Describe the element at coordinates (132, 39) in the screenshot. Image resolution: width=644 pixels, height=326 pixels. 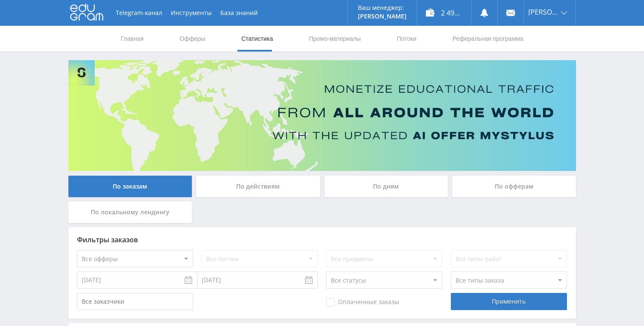
I see `a: Главная` at that location.